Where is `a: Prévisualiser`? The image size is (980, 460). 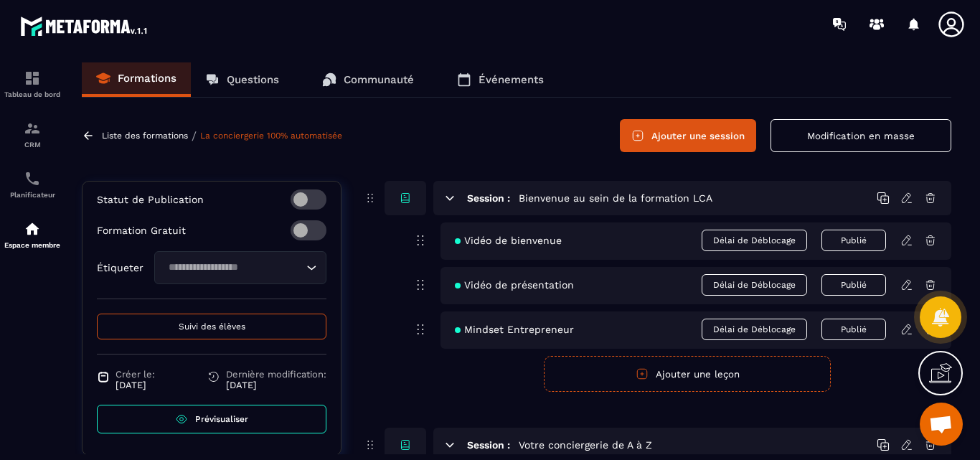
a: Prévisualiser is located at coordinates (212, 419).